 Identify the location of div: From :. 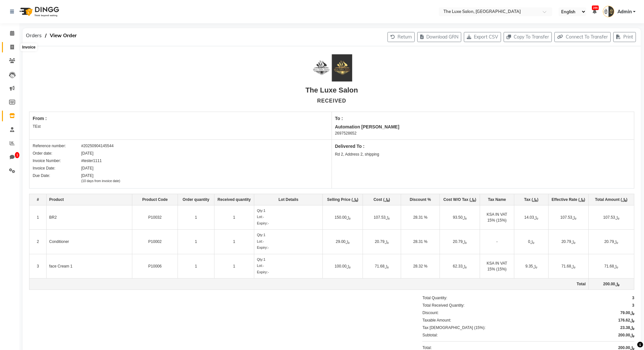
(181, 118).